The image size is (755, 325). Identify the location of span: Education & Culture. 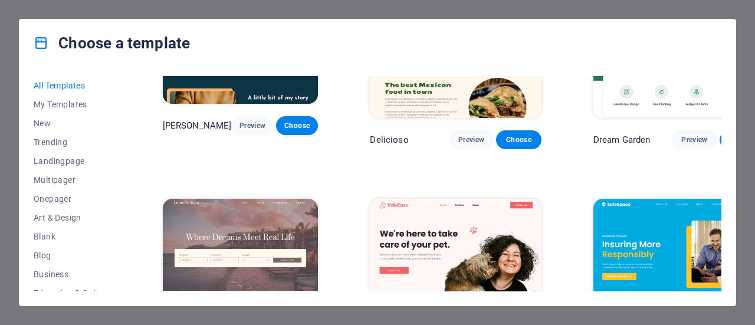
(72, 293).